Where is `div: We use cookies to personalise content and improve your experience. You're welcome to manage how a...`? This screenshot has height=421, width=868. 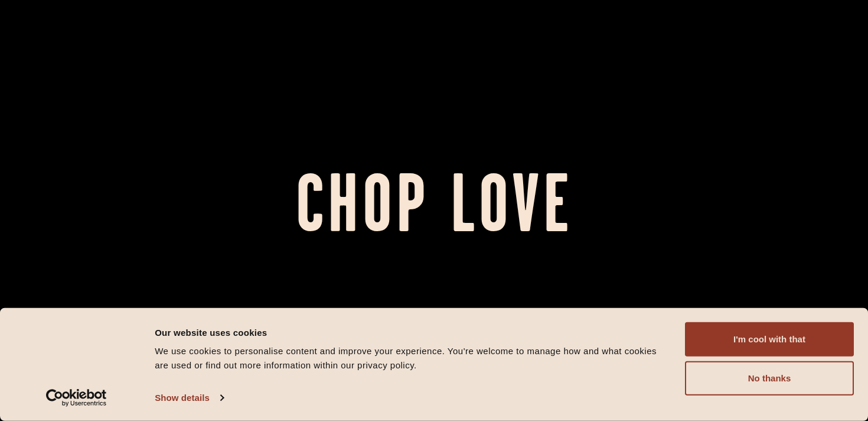 div: We use cookies to personalise content and improve your experience. You're welcome to manage how a... is located at coordinates (413, 359).